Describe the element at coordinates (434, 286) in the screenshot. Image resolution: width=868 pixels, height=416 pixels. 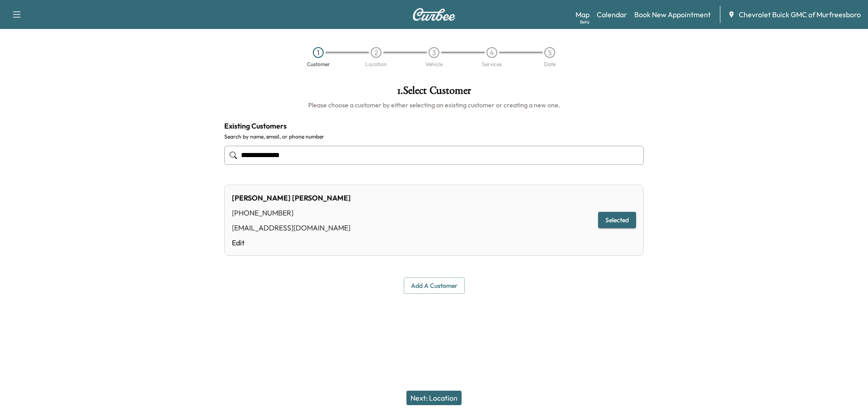
I see `button: Add a customer` at that location.